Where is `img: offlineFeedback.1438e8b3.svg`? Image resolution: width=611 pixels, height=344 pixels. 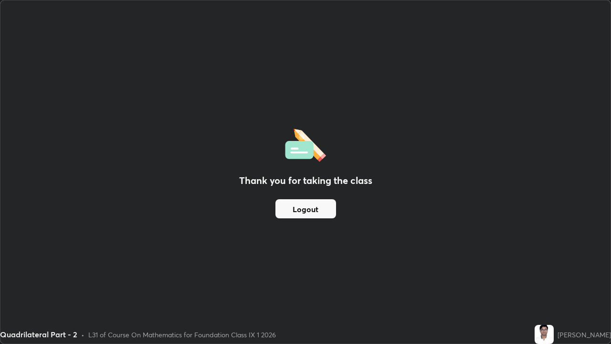
img: offlineFeedback.1438e8b3.svg is located at coordinates (306, 144).